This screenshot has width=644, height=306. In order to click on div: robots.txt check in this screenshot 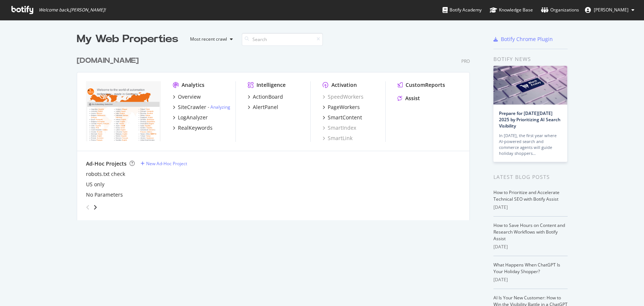, I will do `click(106, 174)`.